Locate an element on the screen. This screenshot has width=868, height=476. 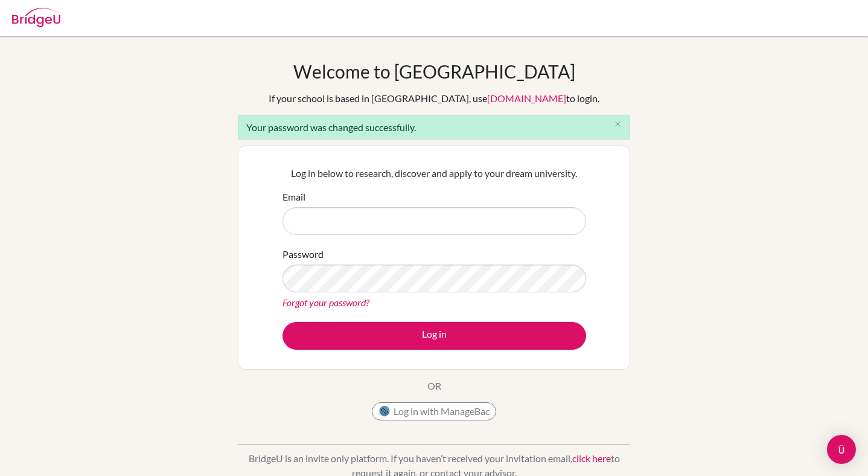
a: click here is located at coordinates (591, 457).